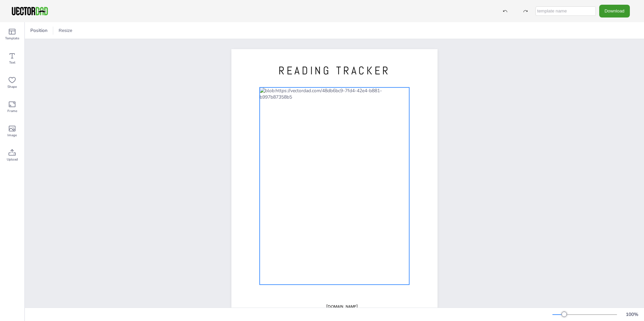  What do you see at coordinates (13, 87) in the screenshot?
I see `span: Shape` at bounding box center [13, 87].